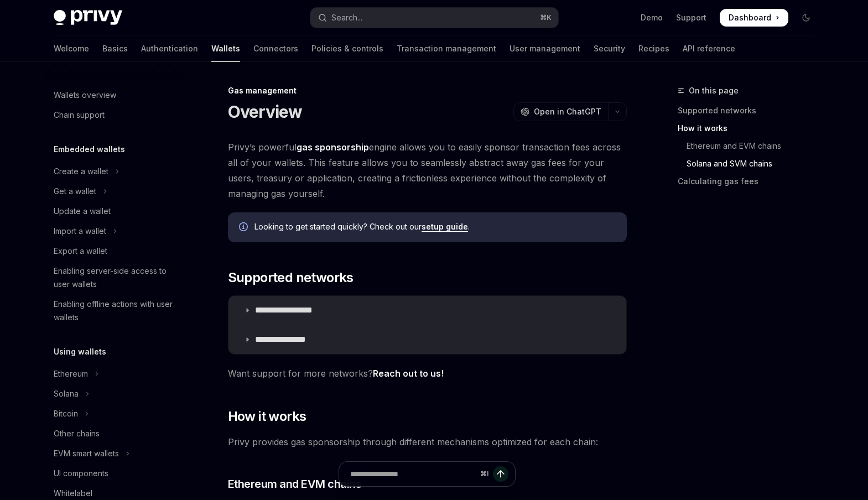 This screenshot has width=868, height=500. What do you see at coordinates (76, 434) in the screenshot?
I see `div: Other chains` at bounding box center [76, 434].